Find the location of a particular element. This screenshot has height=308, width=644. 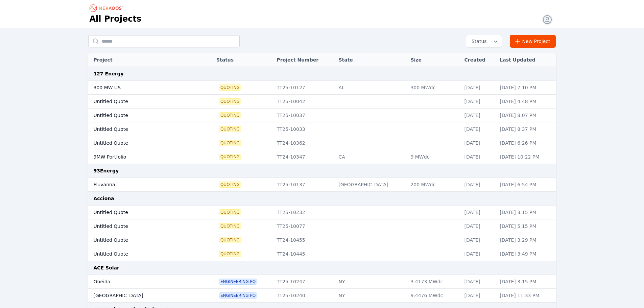

td: TT25-10232 is located at coordinates (304, 212).